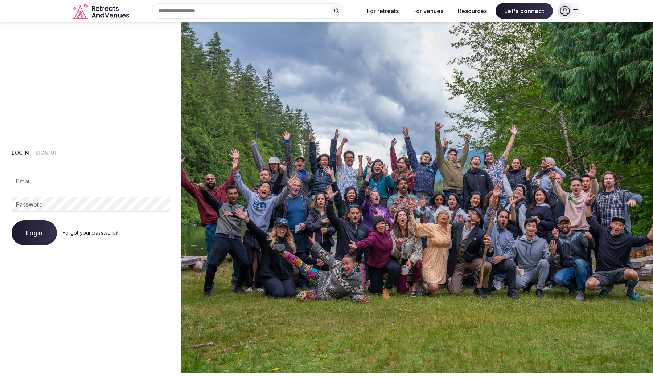 This screenshot has height=377, width=653. Describe the element at coordinates (383, 11) in the screenshot. I see `button: For retreats` at that location.